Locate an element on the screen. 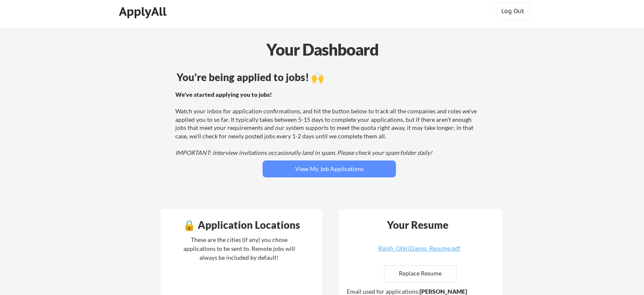  div: Your Resume is located at coordinates (418, 224).